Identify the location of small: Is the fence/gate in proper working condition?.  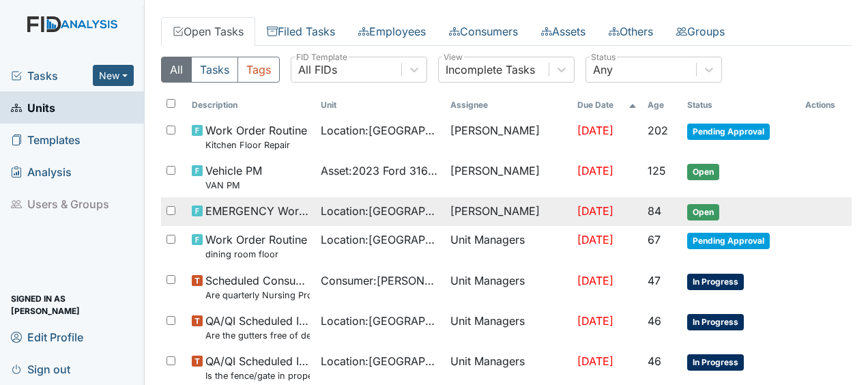
(258, 375).